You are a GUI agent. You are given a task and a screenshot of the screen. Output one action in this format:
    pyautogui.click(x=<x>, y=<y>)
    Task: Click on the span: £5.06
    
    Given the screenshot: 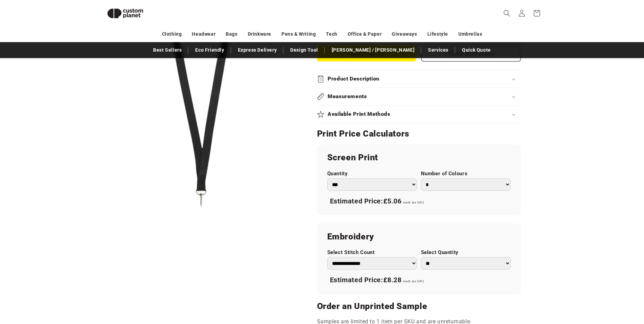 What is the action you would take?
    pyautogui.click(x=393, y=201)
    